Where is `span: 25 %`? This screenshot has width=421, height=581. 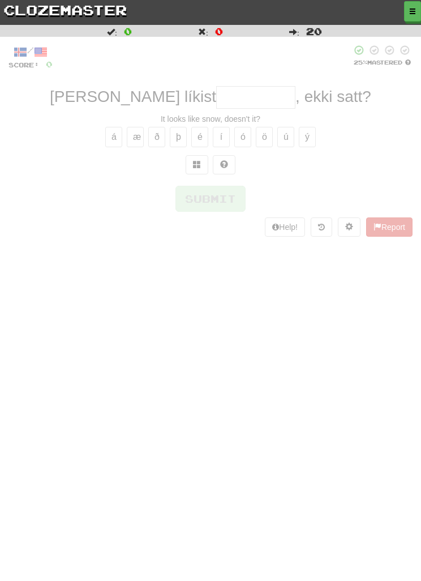
span: 25 % is located at coordinates (361, 62).